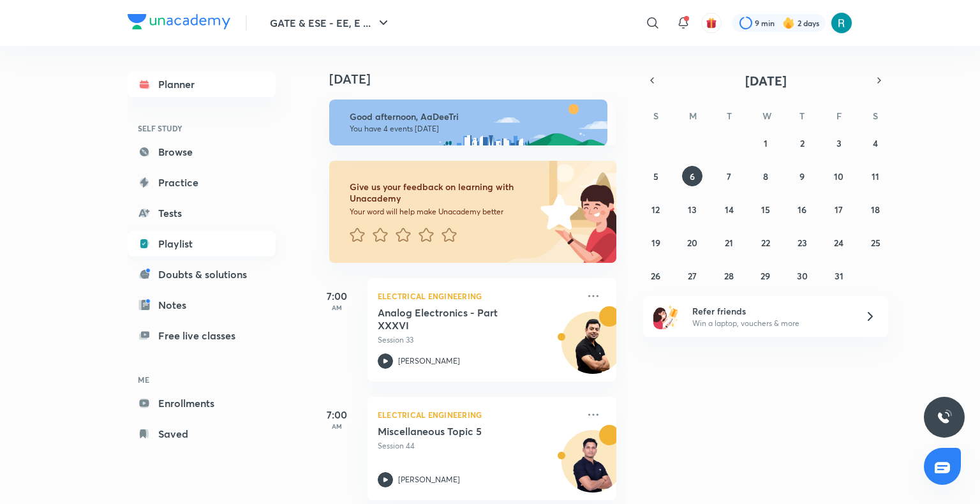  I want to click on button: October 3, 2025, so click(839, 143).